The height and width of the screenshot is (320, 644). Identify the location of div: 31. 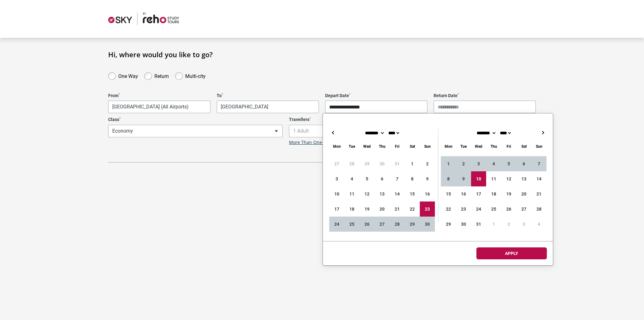
(397, 164).